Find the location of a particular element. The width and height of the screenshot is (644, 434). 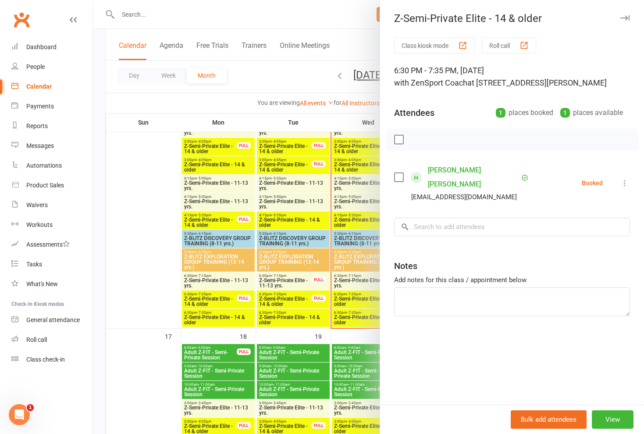

div: Attendees is located at coordinates (414, 113).